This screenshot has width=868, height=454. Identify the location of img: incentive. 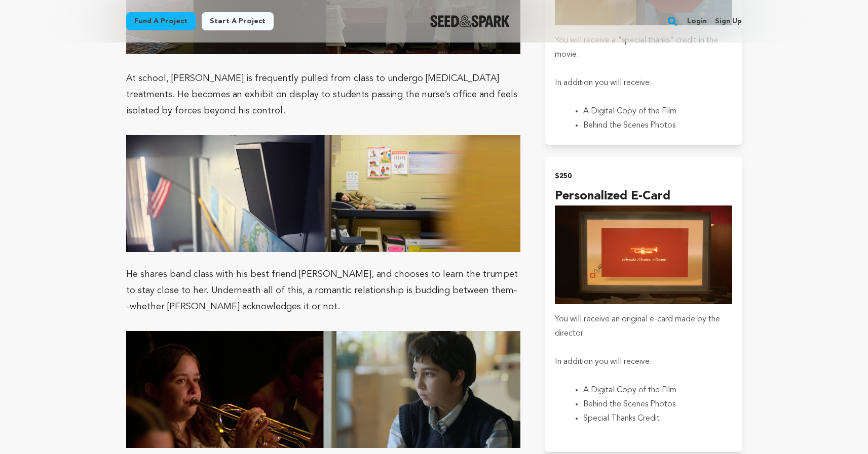
(643, 255).